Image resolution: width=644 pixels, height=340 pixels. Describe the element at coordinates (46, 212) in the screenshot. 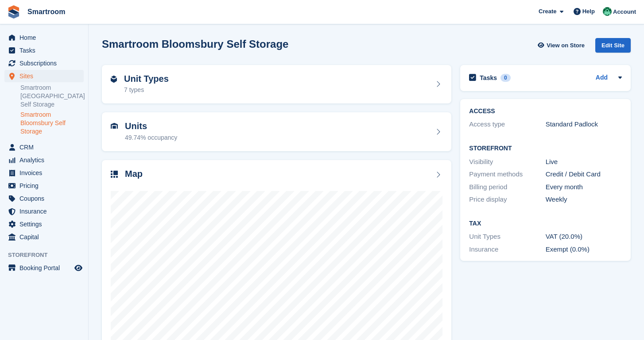

I see `span: Insurance` at that location.